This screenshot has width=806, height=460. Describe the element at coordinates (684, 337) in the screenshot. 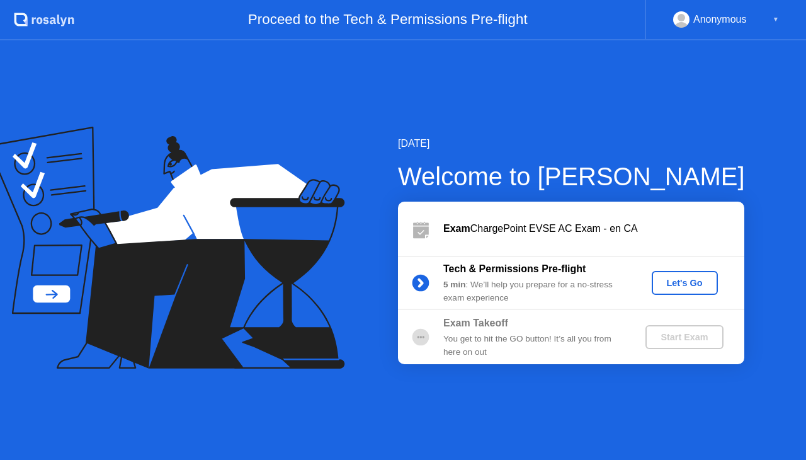

I see `div: Start Exam` at that location.